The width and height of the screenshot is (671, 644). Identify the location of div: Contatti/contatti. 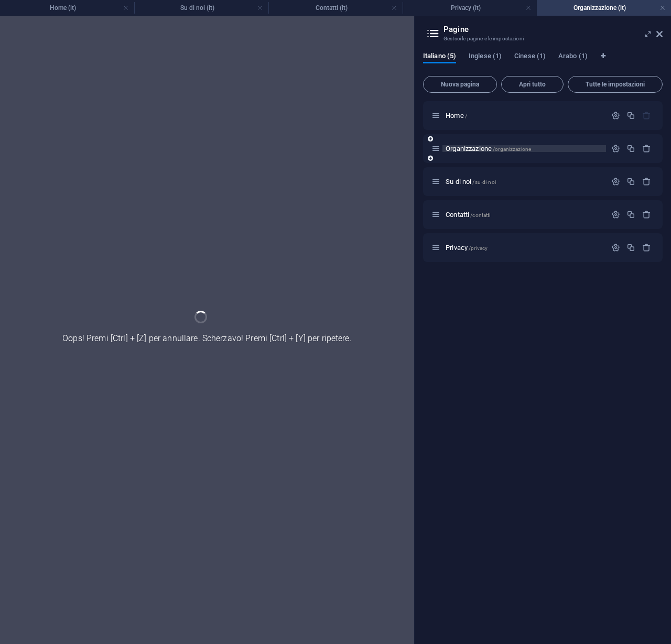
(524, 214).